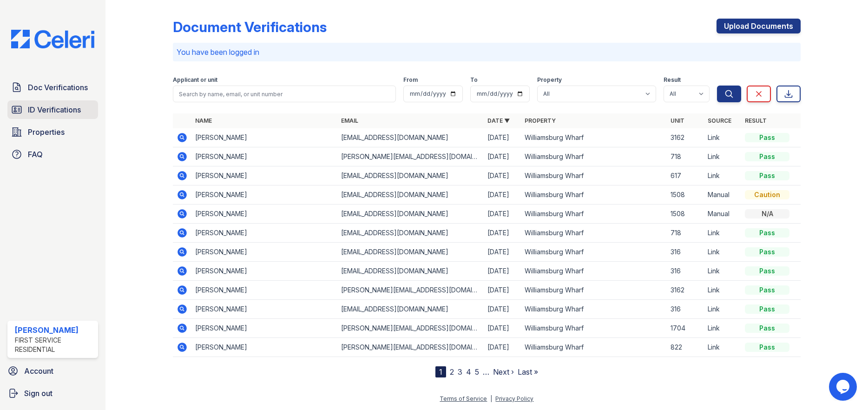 The image size is (868, 410). I want to click on a: Terms of Service, so click(463, 399).